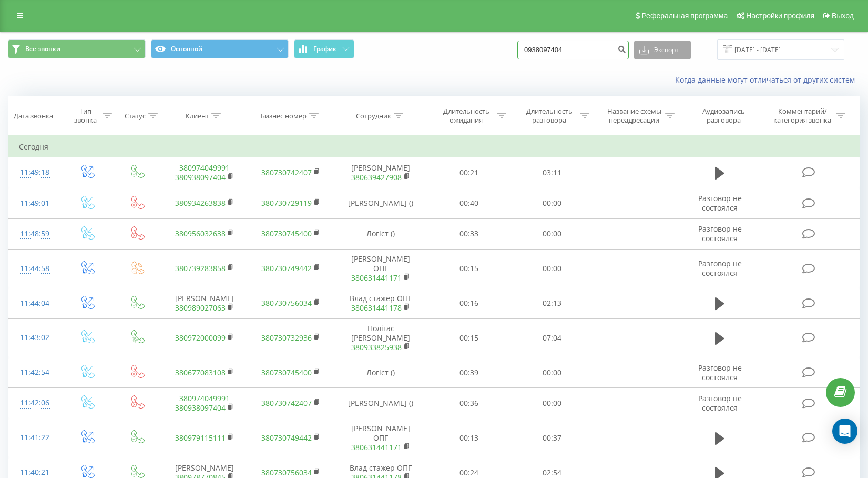 This screenshot has width=868, height=478. Describe the element at coordinates (843, 16) in the screenshot. I see `span: Выход` at that location.